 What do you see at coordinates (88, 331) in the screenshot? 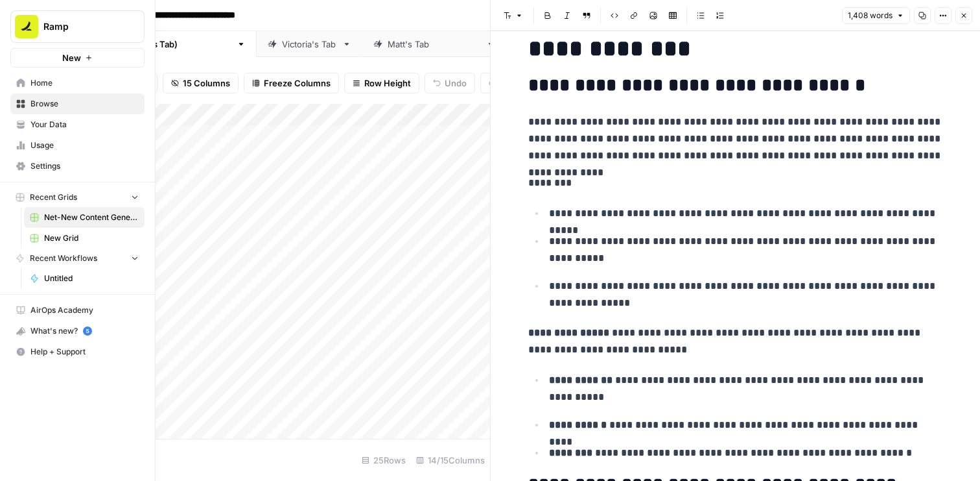
I see `a: 5` at bounding box center [88, 331].